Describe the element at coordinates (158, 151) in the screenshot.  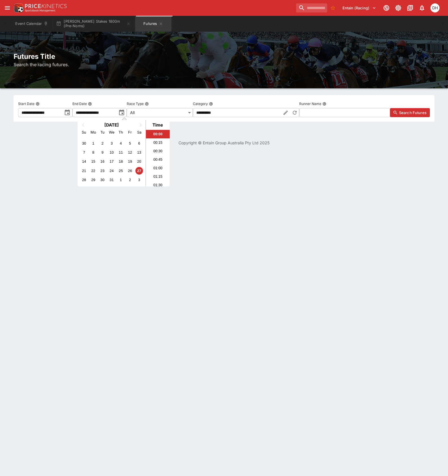
I see `li: 00:30` at that location.